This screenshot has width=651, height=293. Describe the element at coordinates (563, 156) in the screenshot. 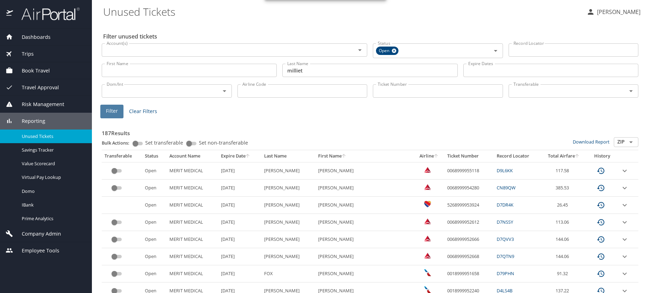

I see `th: Total Airfare` at that location.